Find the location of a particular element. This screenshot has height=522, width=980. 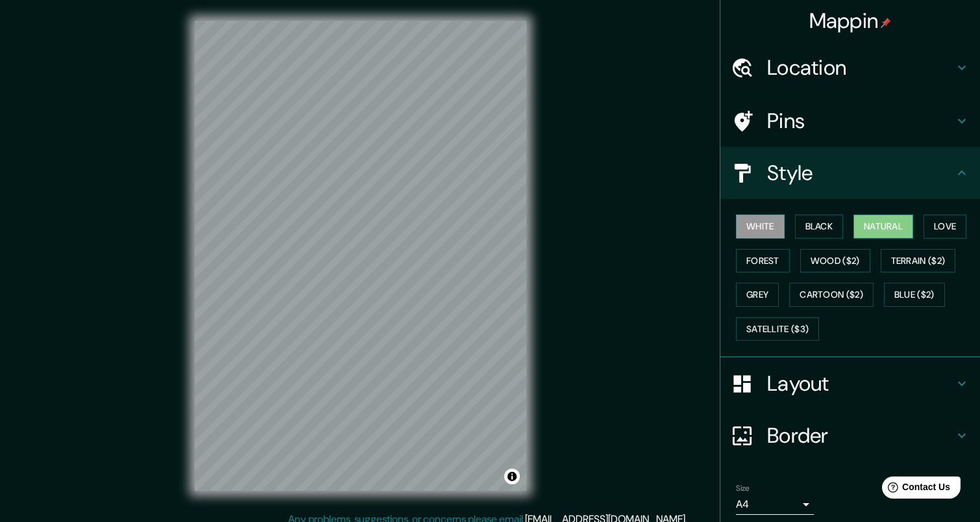

span: Contact Us is located at coordinates (61, 16).